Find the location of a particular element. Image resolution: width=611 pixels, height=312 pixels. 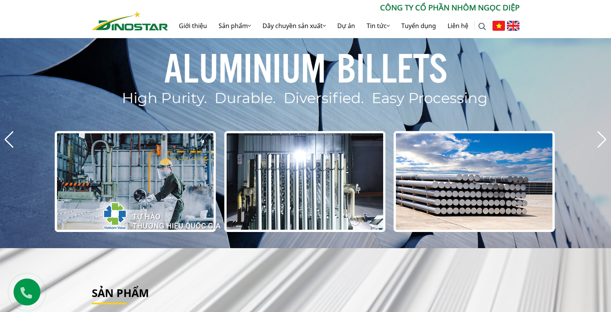

img: English is located at coordinates (513, 26).